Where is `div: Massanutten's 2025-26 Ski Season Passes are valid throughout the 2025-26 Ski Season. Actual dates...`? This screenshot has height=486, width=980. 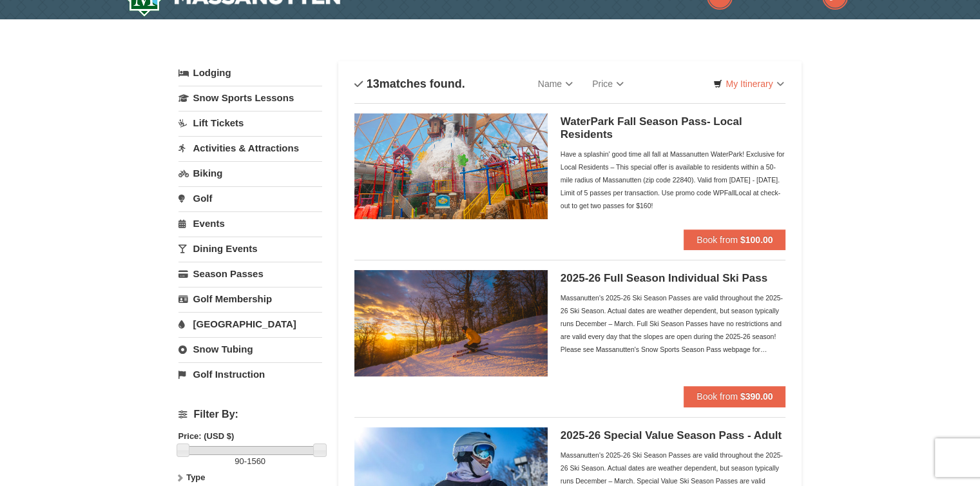
div: Massanutten's 2025-26 Ski Season Passes are valid throughout the 2025-26 Ski Season. Actual dates... is located at coordinates (674, 323).